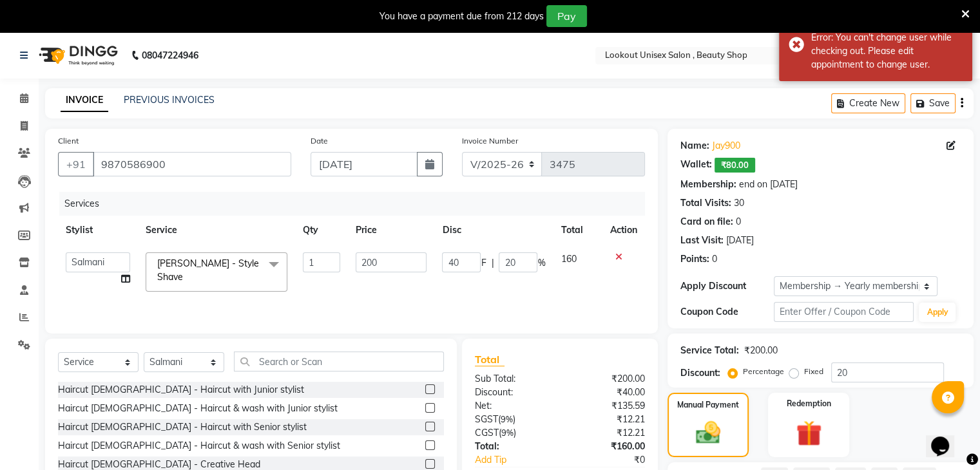 The height and width of the screenshot is (470, 980). Describe the element at coordinates (483, 262) in the screenshot. I see `span: F` at that location.